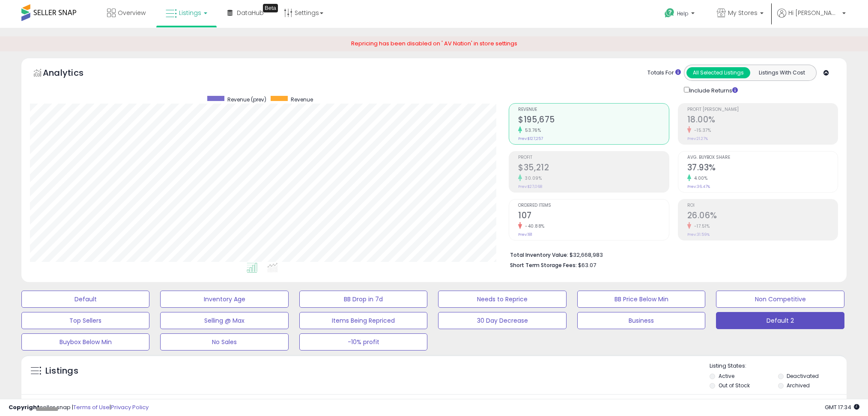 This screenshot has width=868, height=416. What do you see at coordinates (85, 299) in the screenshot?
I see `button: Default` at bounding box center [85, 299].